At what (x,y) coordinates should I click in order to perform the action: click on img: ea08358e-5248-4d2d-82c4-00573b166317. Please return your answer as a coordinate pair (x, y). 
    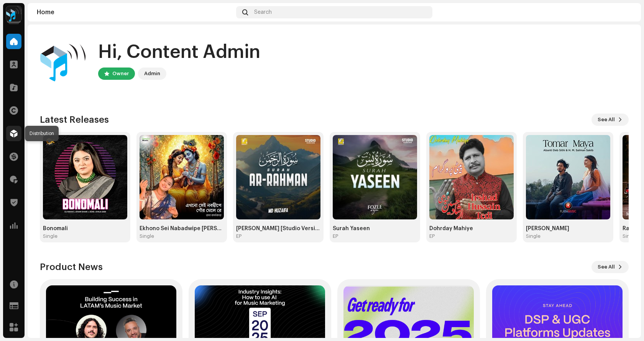
    Looking at the image, I should click on (375, 177).